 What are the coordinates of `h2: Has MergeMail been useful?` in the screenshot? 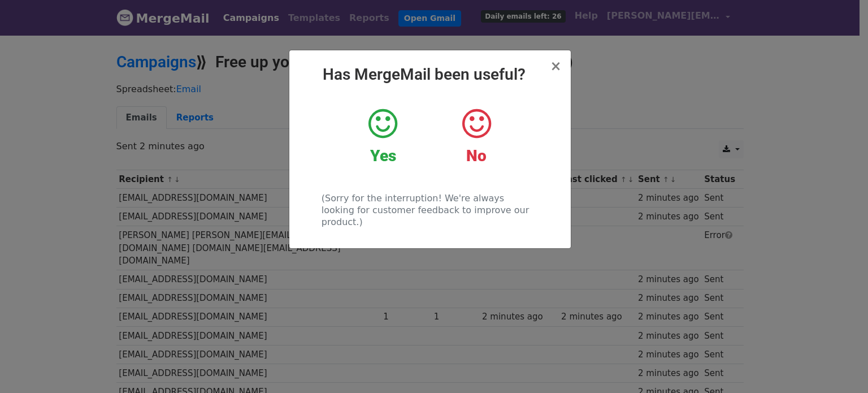 It's located at (430, 74).